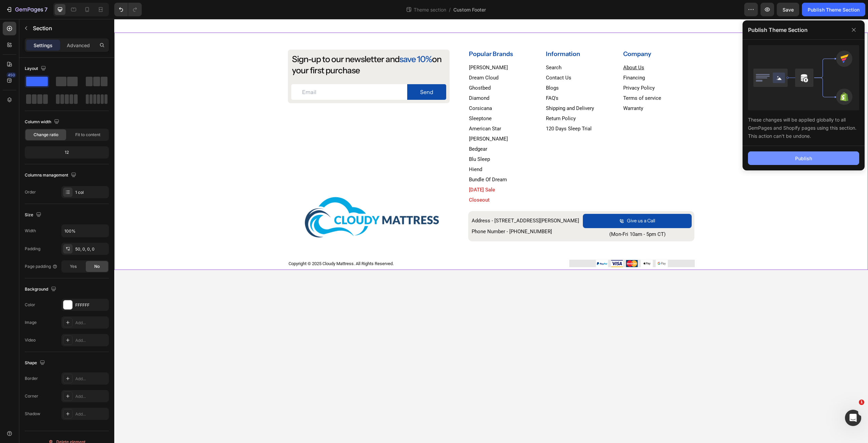 The image size is (868, 443). What do you see at coordinates (34, 215) in the screenshot?
I see `div: Size` at bounding box center [34, 215].